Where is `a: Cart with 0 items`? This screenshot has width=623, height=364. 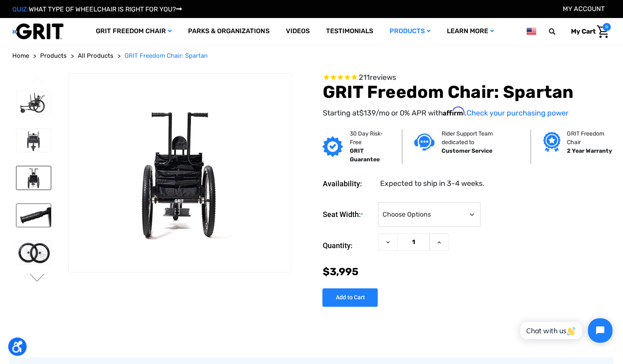
a: Cart with 0 items is located at coordinates (588, 32).